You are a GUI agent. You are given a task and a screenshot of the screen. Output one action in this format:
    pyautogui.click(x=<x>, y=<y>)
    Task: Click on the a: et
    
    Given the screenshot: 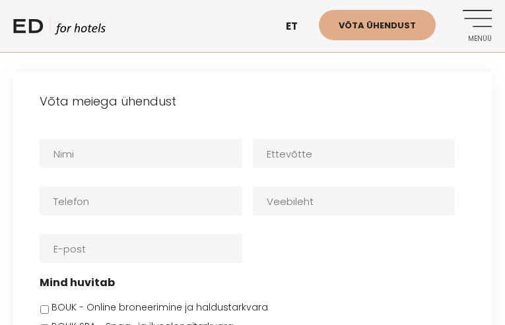 What is the action you would take?
    pyautogui.click(x=299, y=26)
    